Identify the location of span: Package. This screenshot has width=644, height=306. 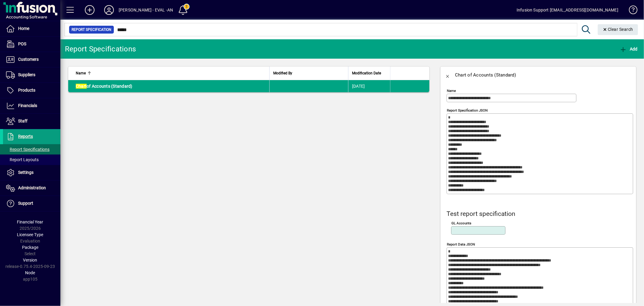
(30, 247).